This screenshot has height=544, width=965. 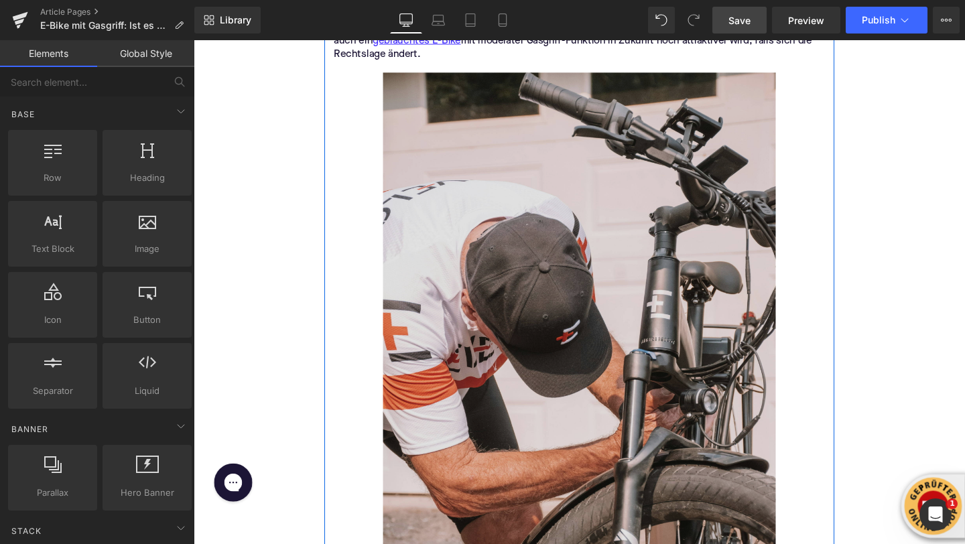 What do you see at coordinates (52, 391) in the screenshot?
I see `span: Separator` at bounding box center [52, 391].